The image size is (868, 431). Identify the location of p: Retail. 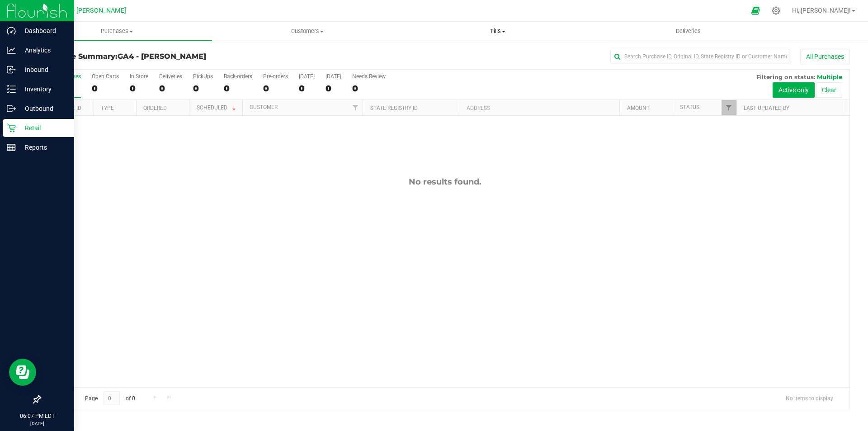
(43, 128).